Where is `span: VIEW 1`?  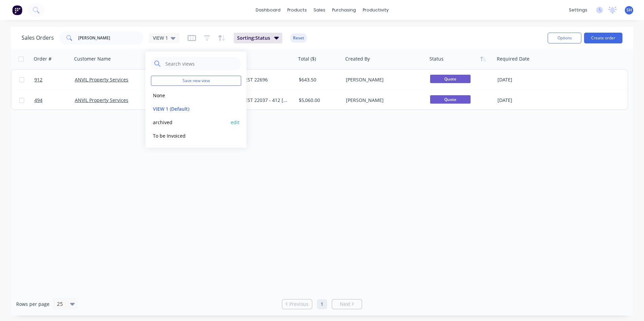 span: VIEW 1 is located at coordinates (160, 38).